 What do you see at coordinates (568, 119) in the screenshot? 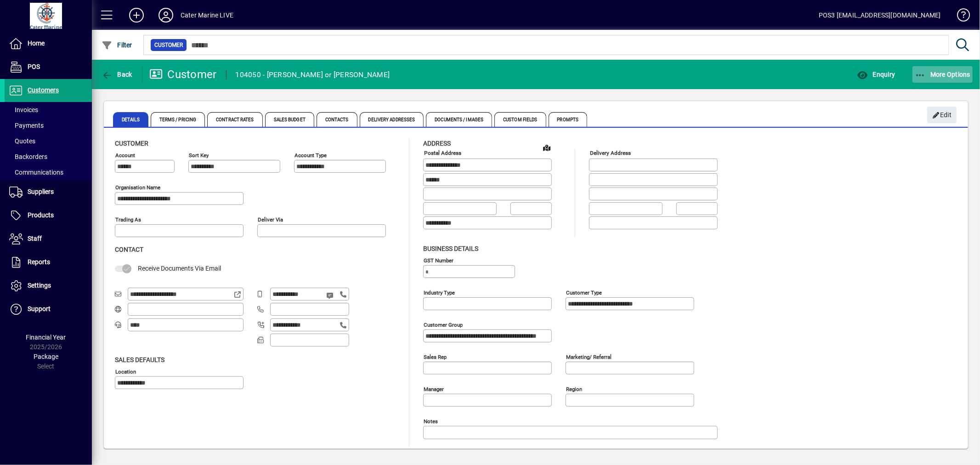
I see `span: Prompts` at bounding box center [568, 119].